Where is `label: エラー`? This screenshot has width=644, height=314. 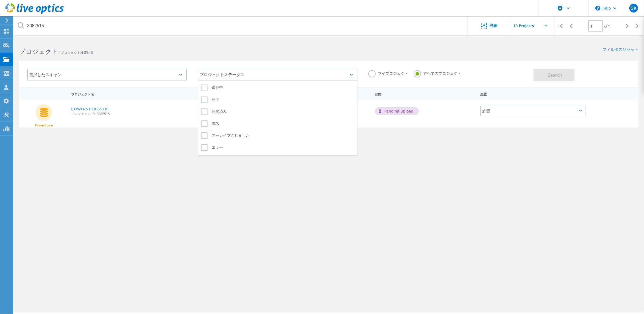 label: エラー is located at coordinates (278, 148).